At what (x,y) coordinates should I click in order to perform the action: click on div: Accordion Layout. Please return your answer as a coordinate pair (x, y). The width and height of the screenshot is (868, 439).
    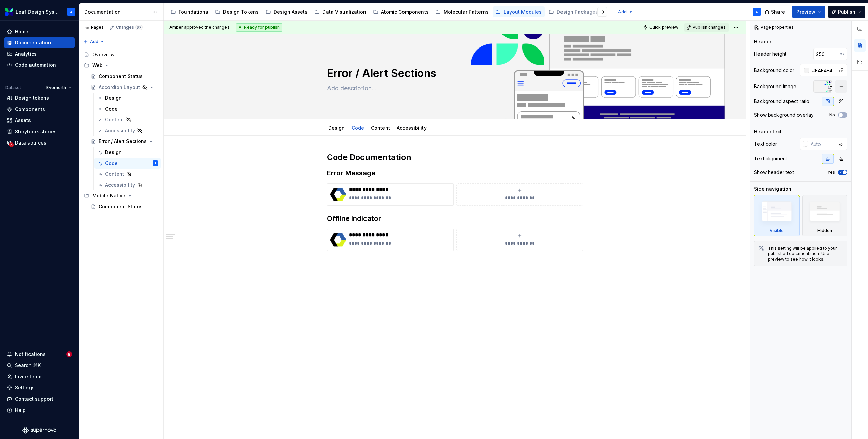
    Looking at the image, I should click on (119, 87).